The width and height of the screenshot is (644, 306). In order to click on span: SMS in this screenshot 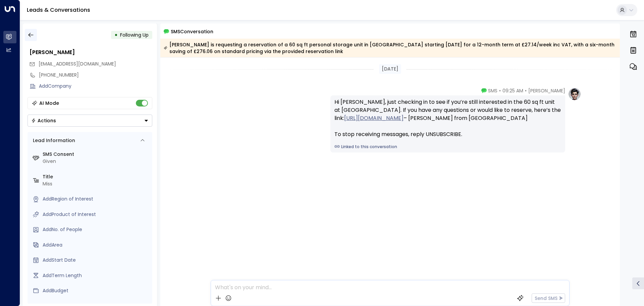, I will do `click(493, 91)`.